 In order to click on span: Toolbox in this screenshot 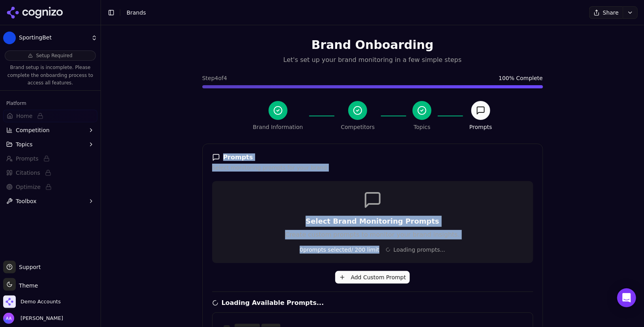, I will do `click(26, 201)`.